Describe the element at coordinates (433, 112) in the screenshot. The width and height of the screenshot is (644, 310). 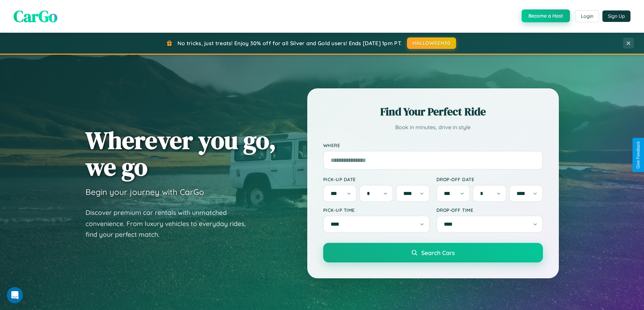
I see `h2: Find Your Perfect Ride` at that location.